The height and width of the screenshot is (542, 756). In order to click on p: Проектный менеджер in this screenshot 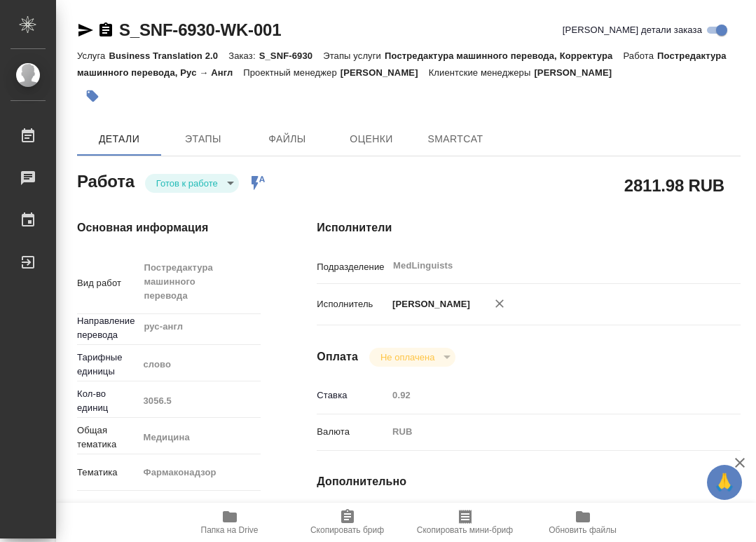, I will do `click(292, 72)`.